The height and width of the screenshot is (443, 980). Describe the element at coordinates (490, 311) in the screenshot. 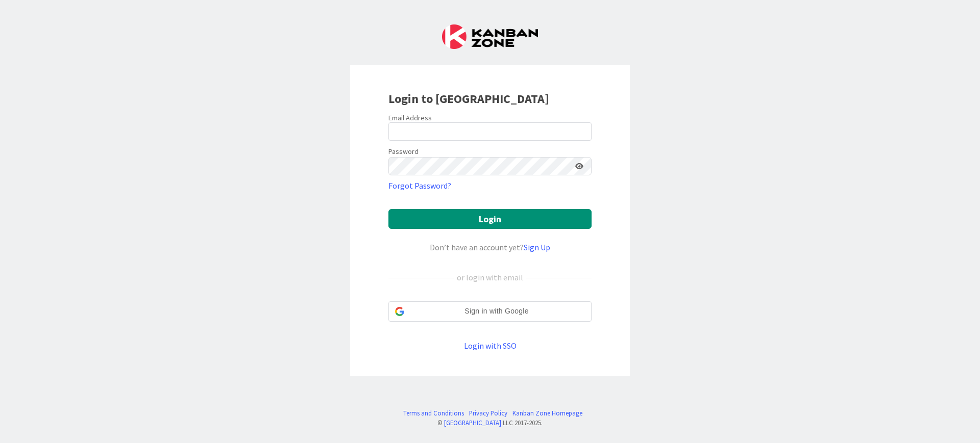

I see `div: Sign in with Google` at that location.